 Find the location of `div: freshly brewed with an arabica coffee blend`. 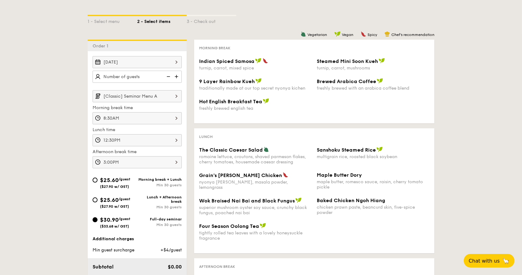

div: freshly brewed with an arabica coffee blend is located at coordinates (373, 88).